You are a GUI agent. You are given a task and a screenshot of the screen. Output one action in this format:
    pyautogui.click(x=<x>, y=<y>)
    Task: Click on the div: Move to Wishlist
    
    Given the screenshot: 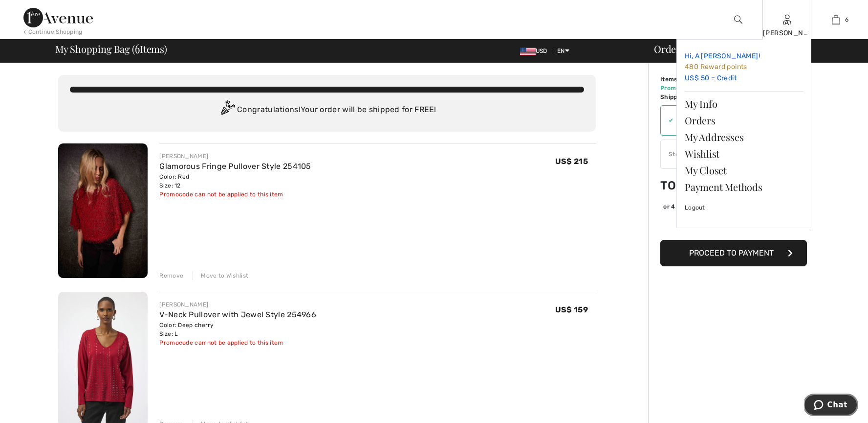 What is the action you would take?
    pyautogui.click(x=221, y=276)
    